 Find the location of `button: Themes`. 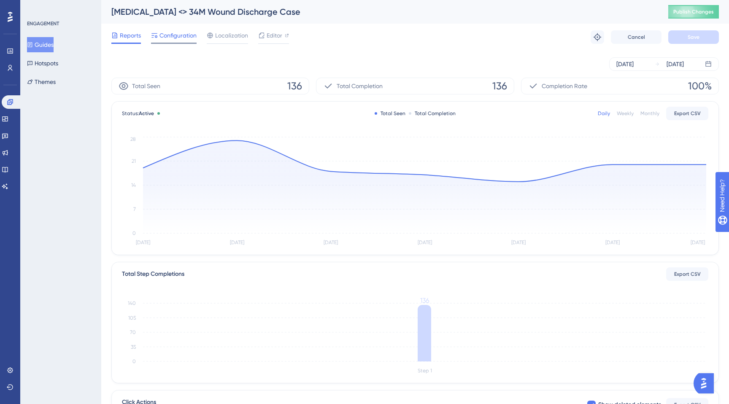

button: Themes is located at coordinates (41, 82).